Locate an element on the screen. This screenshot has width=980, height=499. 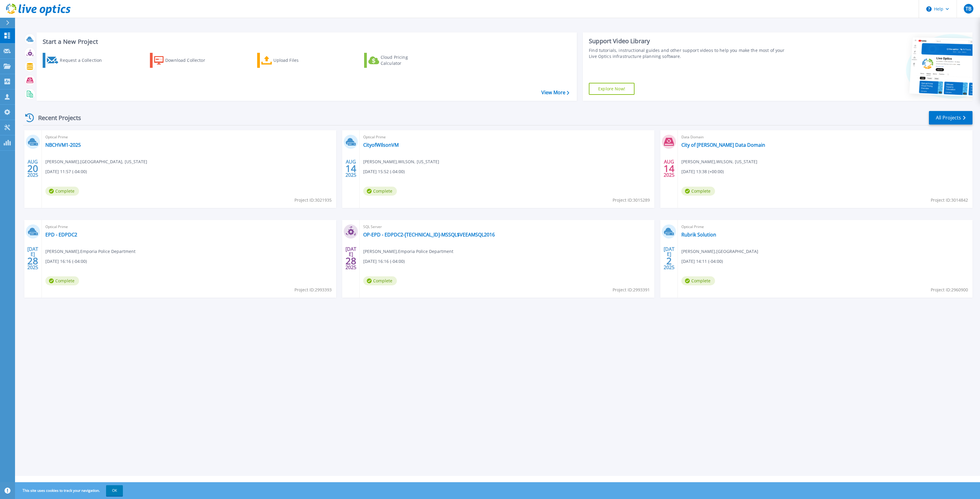
a: Rubrik Solution is located at coordinates (699, 235).